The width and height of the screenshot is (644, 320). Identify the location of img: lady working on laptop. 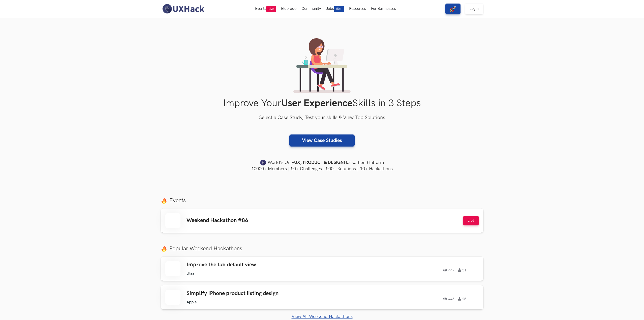
(322, 66).